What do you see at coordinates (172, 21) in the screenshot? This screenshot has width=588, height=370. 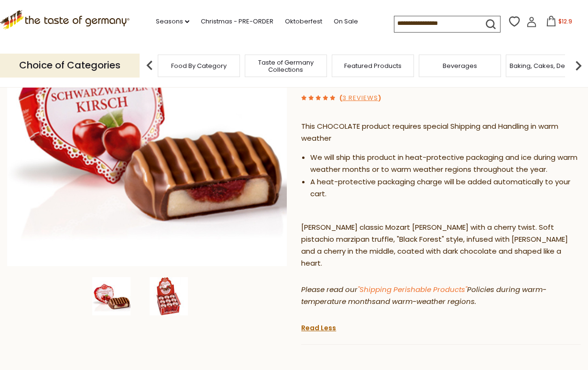 I see `a: Seasons` at bounding box center [172, 21].